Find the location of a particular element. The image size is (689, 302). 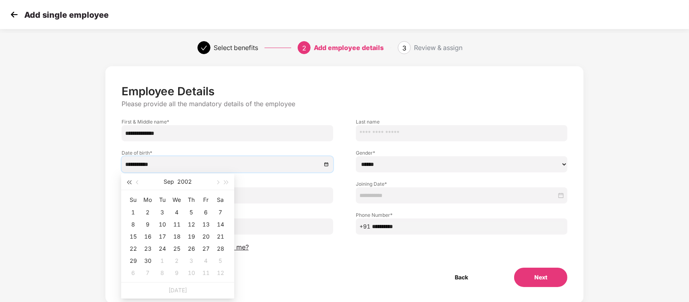

td: 2002-10-11 is located at coordinates (206, 273).